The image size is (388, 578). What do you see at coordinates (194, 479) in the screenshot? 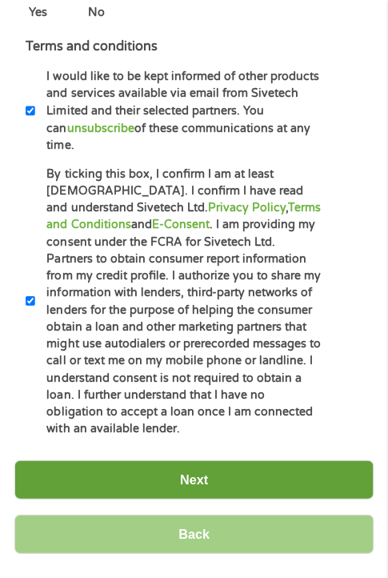
I see `input: Next` at bounding box center [194, 479].